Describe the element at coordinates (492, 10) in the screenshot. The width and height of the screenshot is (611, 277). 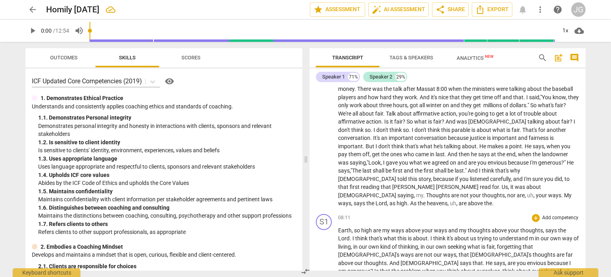
I see `button: Export` at that location.